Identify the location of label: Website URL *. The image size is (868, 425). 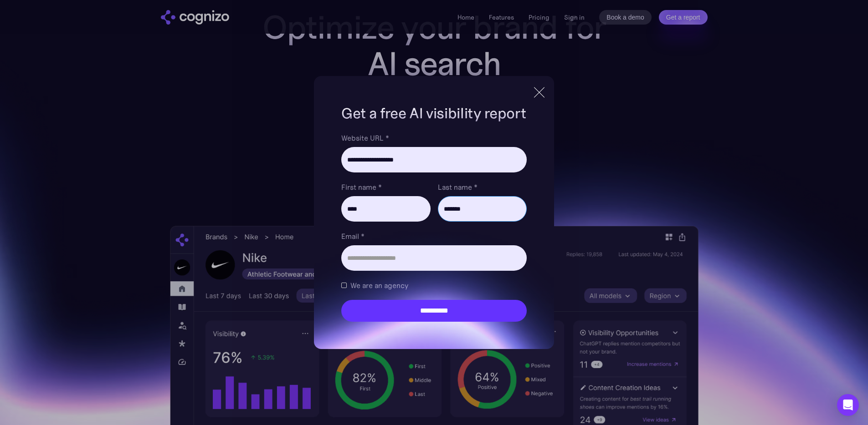
(434, 138).